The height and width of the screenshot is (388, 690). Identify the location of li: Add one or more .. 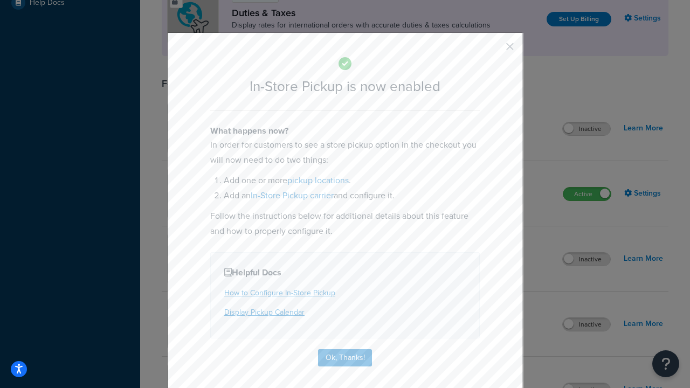
(351, 180).